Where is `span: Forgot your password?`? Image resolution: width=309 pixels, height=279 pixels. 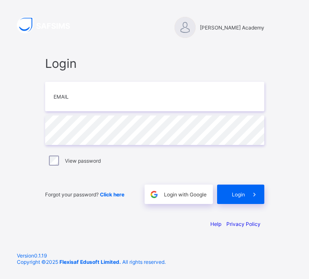 span: Forgot your password? is located at coordinates (85, 194).